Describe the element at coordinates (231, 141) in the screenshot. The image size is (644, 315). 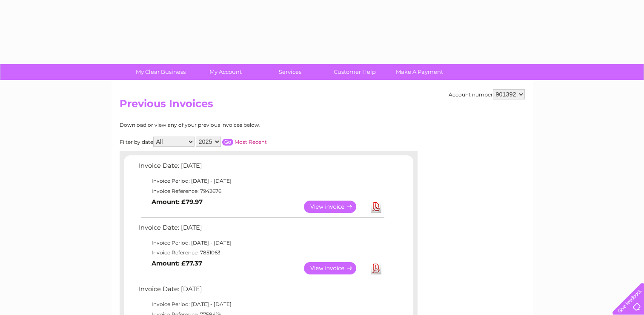
I see `div: Filter by date` at that location.